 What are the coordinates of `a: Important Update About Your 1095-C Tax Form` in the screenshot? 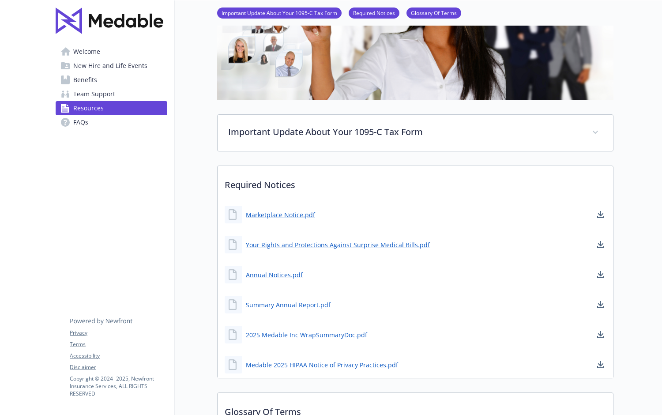 It's located at (279, 12).